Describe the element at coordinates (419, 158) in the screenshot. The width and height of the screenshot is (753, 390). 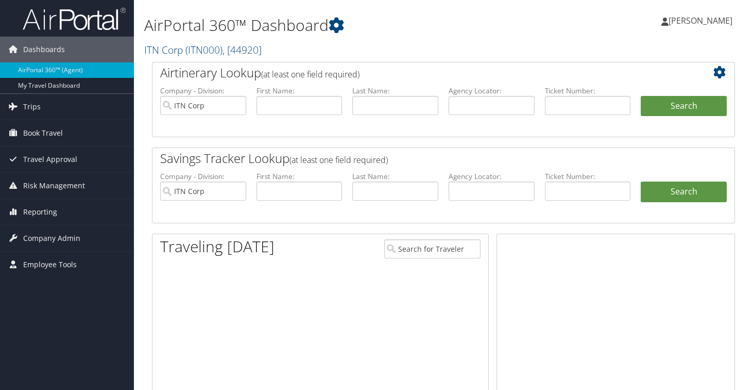
I see `h2: Savings Tracker Lookup` at that location.